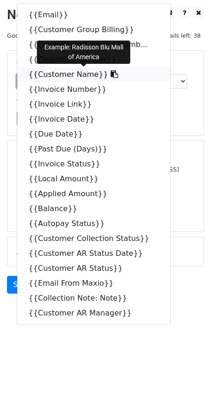 This screenshot has width=211, height=398. I want to click on div: Chat Widget, so click(188, 376).